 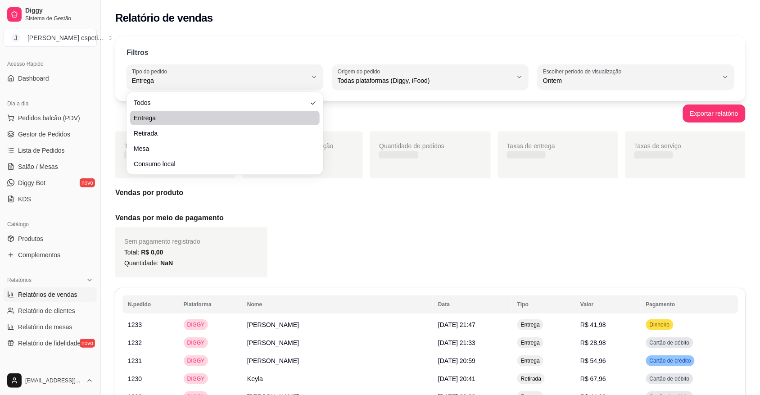 I want to click on span: Total:, so click(x=144, y=252).